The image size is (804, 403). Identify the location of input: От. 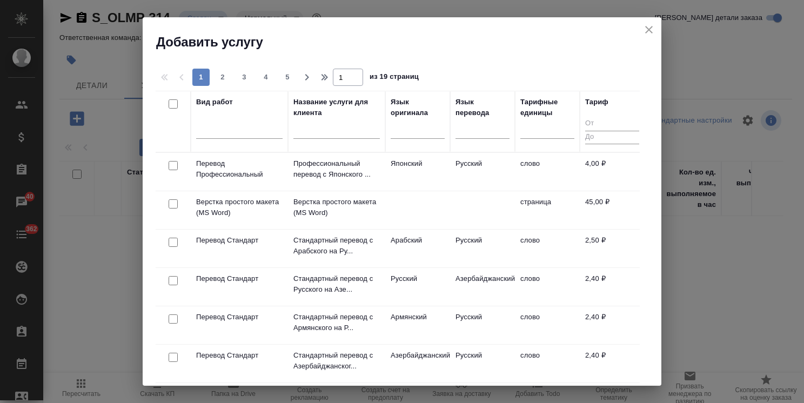
(612, 124).